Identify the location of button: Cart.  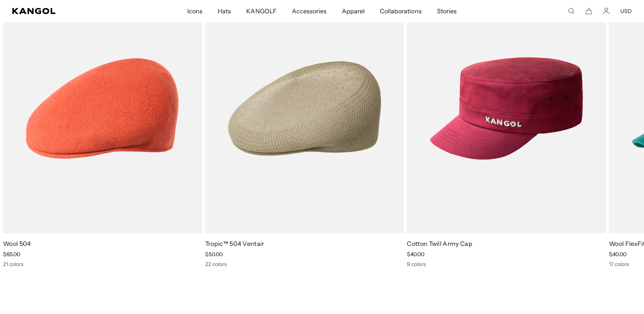
(589, 11).